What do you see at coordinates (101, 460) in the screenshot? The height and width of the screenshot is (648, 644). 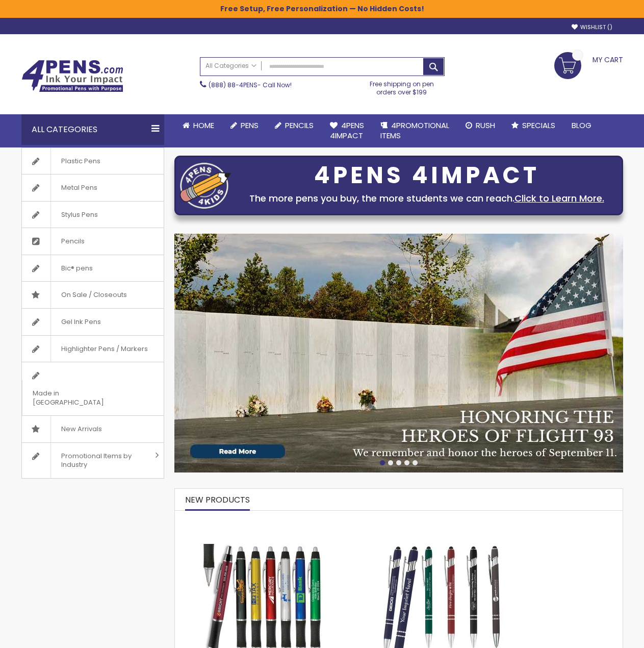 I see `span: Promotional Items by Industry` at bounding box center [101, 460].